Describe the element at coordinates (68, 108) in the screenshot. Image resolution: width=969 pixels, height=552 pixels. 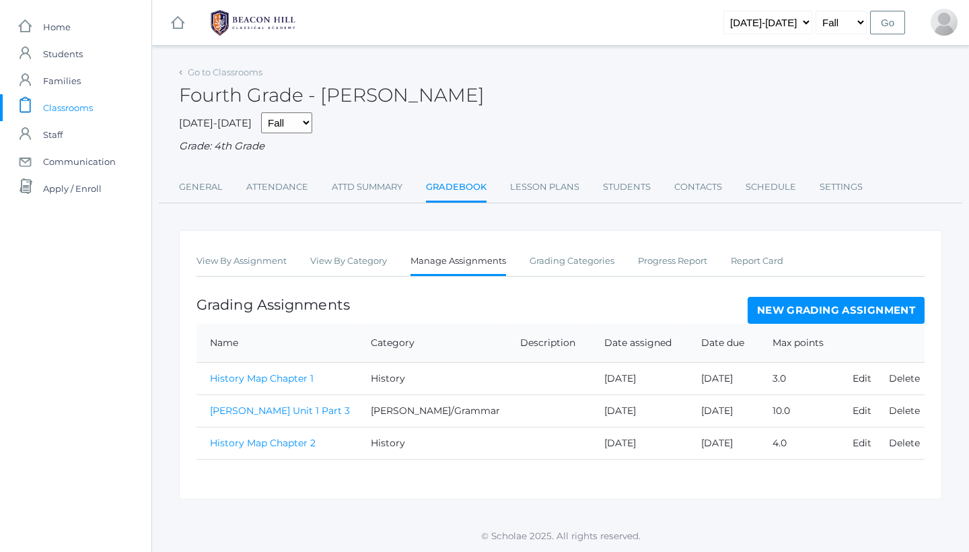
I see `span: Classrooms` at that location.